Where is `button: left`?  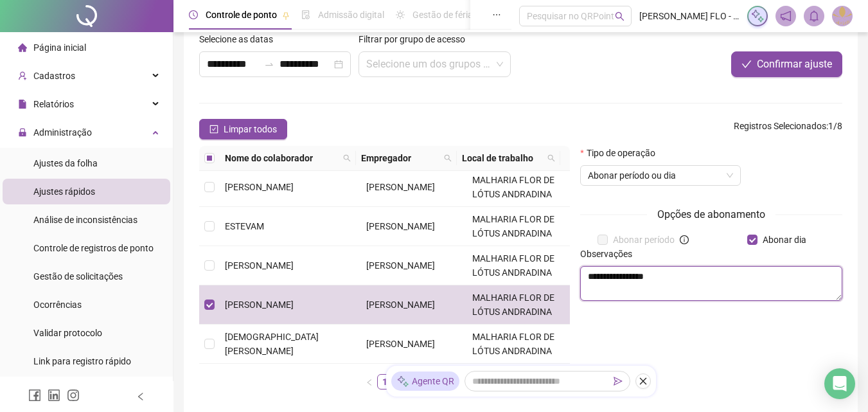 button: left is located at coordinates (369, 381).